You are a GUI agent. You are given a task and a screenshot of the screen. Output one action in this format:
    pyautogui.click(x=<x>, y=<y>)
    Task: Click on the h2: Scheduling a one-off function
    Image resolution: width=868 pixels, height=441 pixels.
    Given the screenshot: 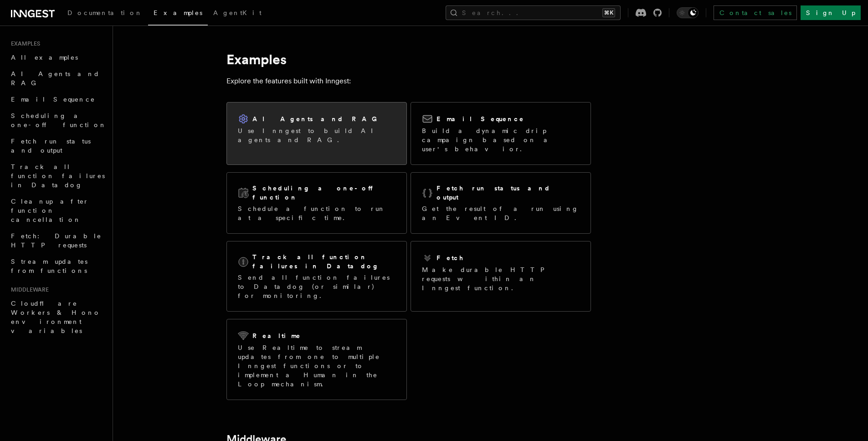 What is the action you would take?
    pyautogui.click(x=324, y=193)
    